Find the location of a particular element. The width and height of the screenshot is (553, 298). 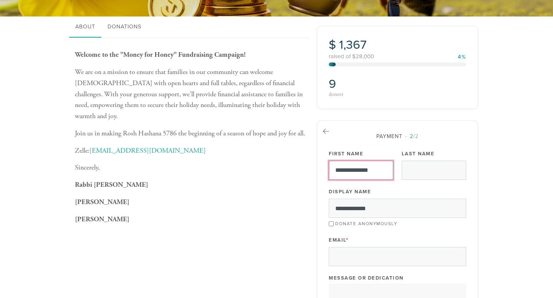

div: donors is located at coordinates (362, 94).